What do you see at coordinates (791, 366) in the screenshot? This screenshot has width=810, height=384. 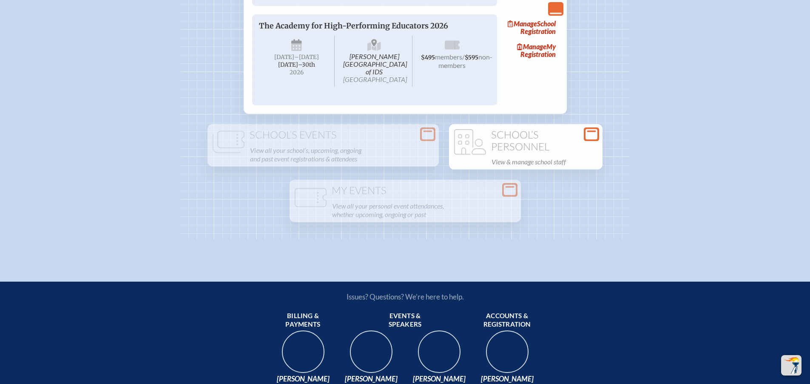 I see `button: Scroll Top` at bounding box center [791, 366].